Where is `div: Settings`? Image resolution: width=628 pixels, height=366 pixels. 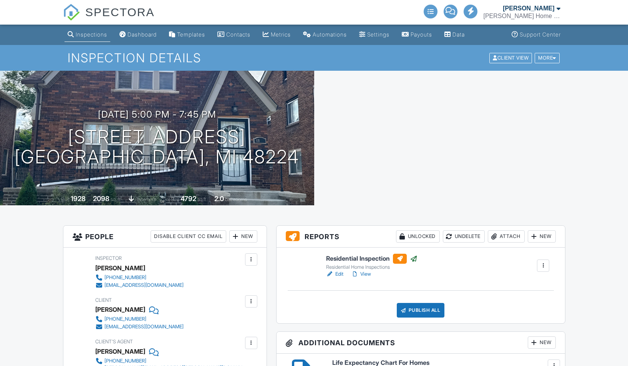
div: Settings is located at coordinates (378, 34).